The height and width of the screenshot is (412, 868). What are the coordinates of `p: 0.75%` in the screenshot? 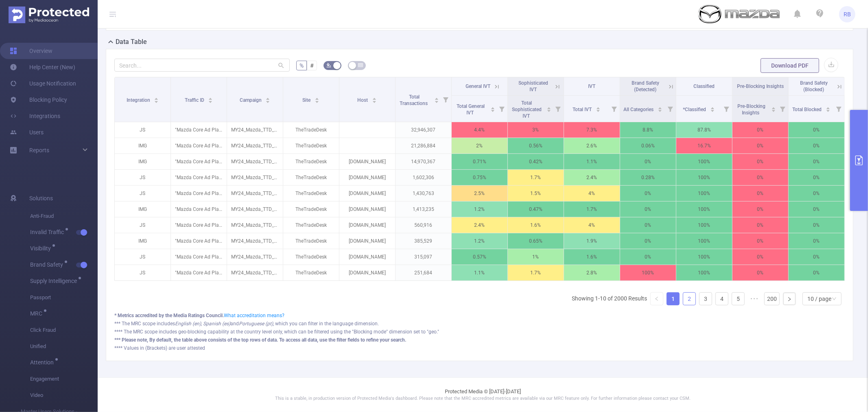 It's located at (479, 178).